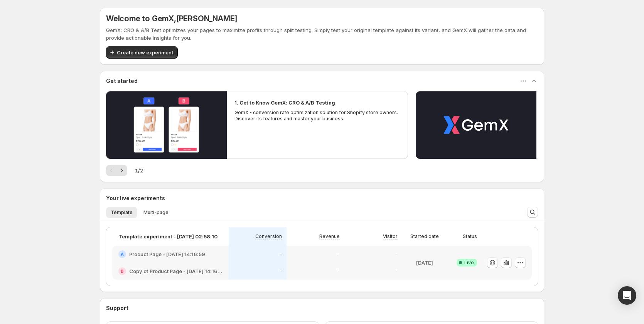 The image size is (644, 324). Describe the element at coordinates (156, 213) in the screenshot. I see `span: Multi-page` at that location.